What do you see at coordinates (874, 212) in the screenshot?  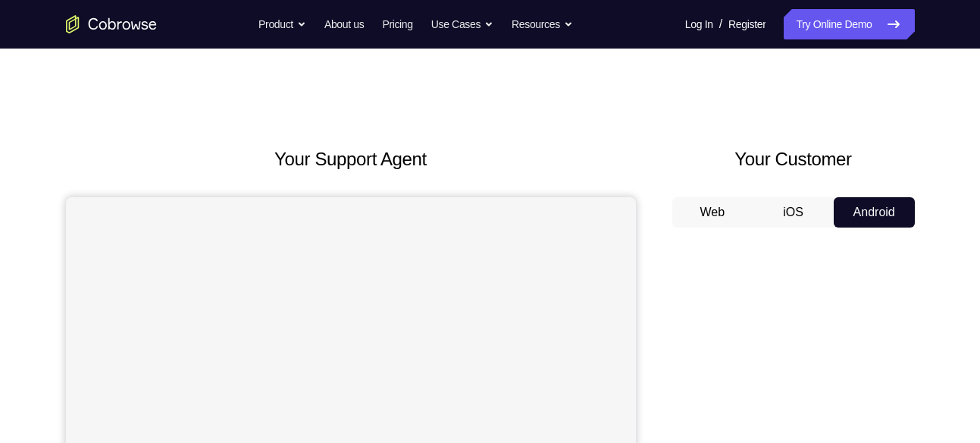 I see `button: Android` at bounding box center [874, 212].